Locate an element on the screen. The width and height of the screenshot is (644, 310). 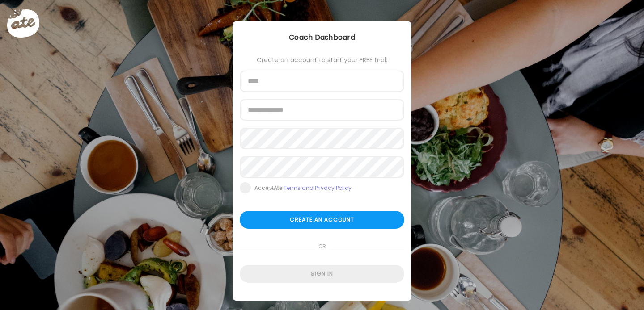
b: Ate is located at coordinates (278, 188).